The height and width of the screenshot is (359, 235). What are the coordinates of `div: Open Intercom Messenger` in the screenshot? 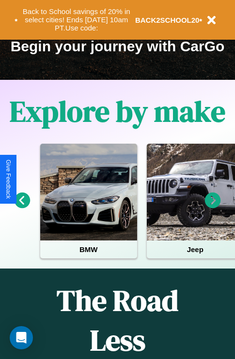 It's located at (21, 338).